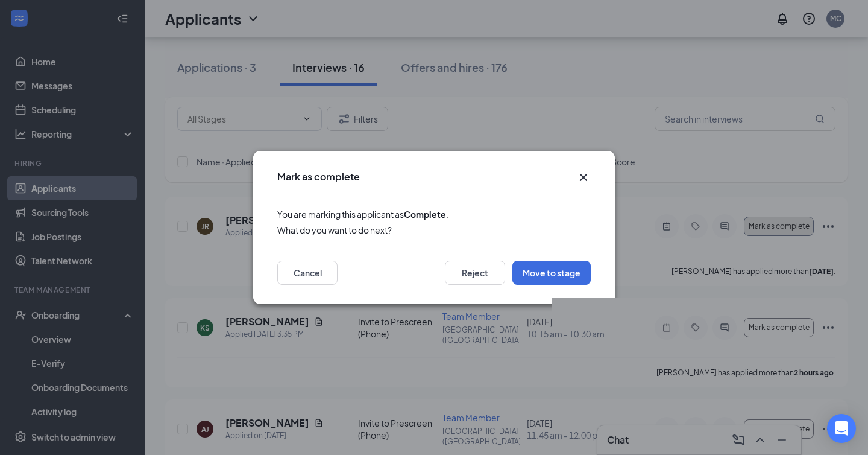 Image resolution: width=868 pixels, height=455 pixels. What do you see at coordinates (552, 273) in the screenshot?
I see `button: Move to stage` at bounding box center [552, 273].